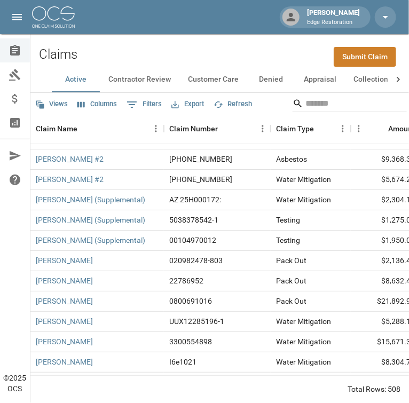  Describe the element at coordinates (76, 80) in the screenshot. I see `button: Active` at that location.